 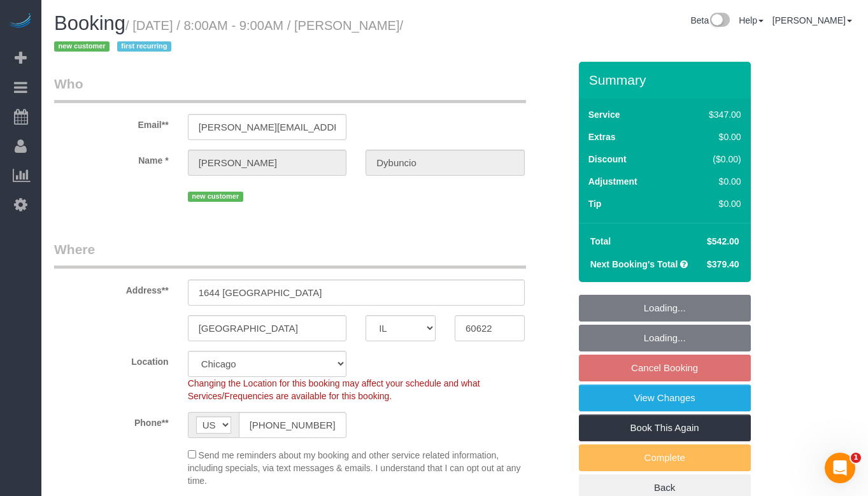 What do you see at coordinates (634, 264) in the screenshot?
I see `strong: Next Booking's Total` at bounding box center [634, 264].